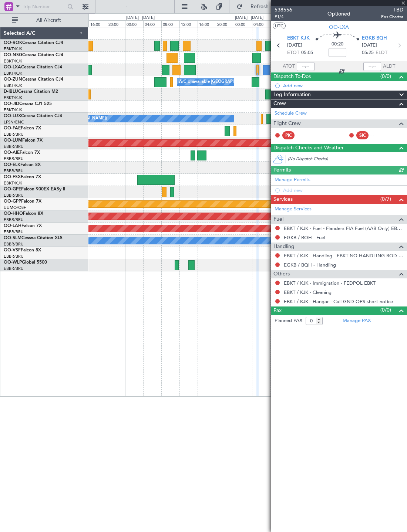 This screenshot has height=532, width=407. I want to click on a: OO-VSFFalcon 8X, so click(22, 250).